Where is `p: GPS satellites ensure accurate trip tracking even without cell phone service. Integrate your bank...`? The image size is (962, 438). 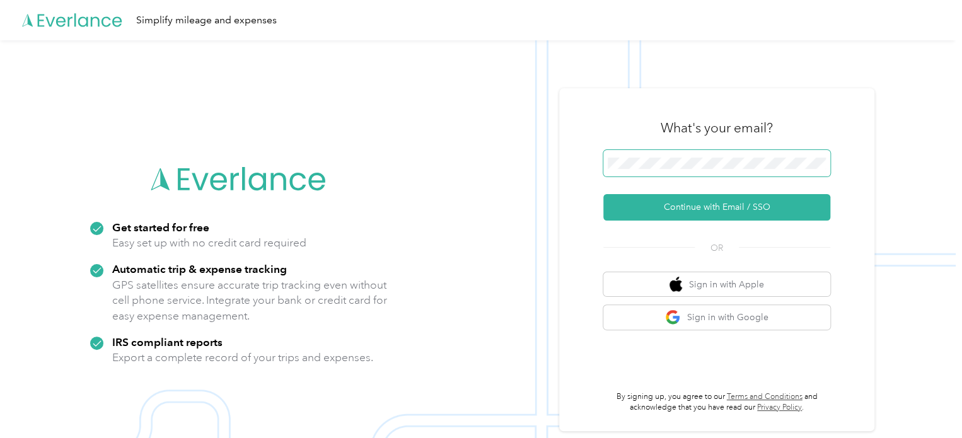
p: GPS satellites ensure accurate trip tracking even without cell phone service. Integrate your bank... is located at coordinates (250, 301).